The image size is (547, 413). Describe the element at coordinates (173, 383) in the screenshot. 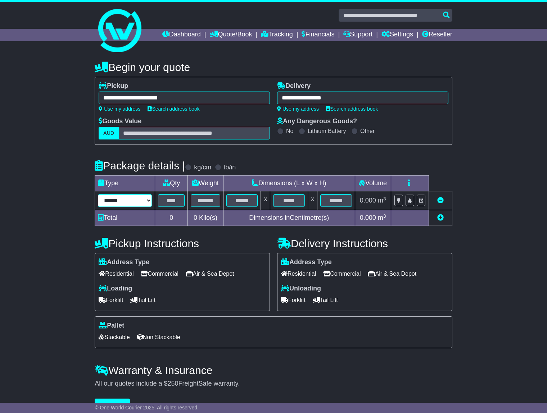

I see `span: 250` at that location.